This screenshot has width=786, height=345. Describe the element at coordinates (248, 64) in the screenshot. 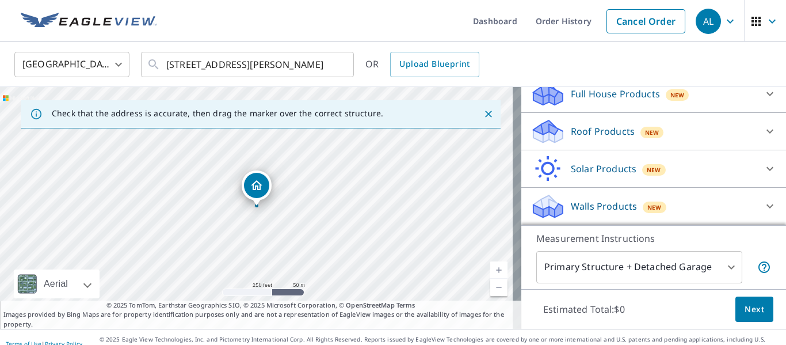

I see `input: Search by address or latitude-longitude` at that location.